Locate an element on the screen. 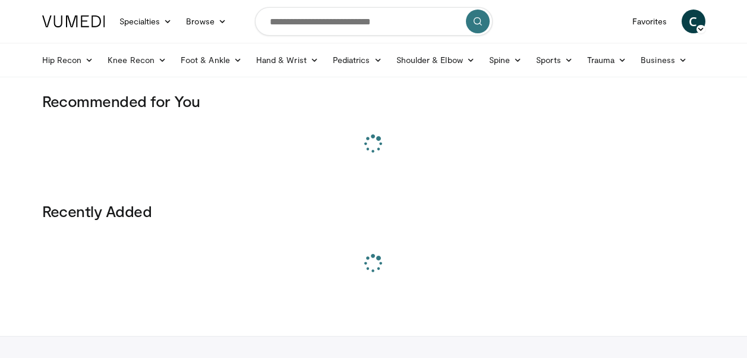 The height and width of the screenshot is (358, 747). a: Hand & Wrist is located at coordinates (287, 60).